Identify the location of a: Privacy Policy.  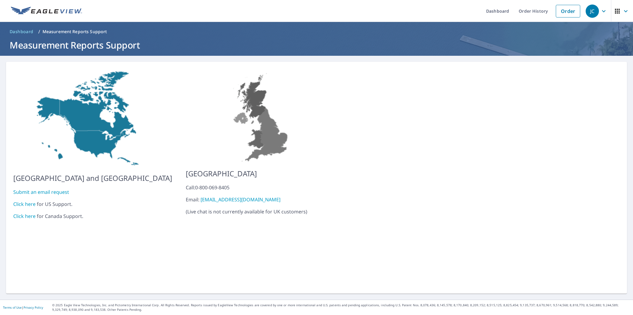
(33, 308).